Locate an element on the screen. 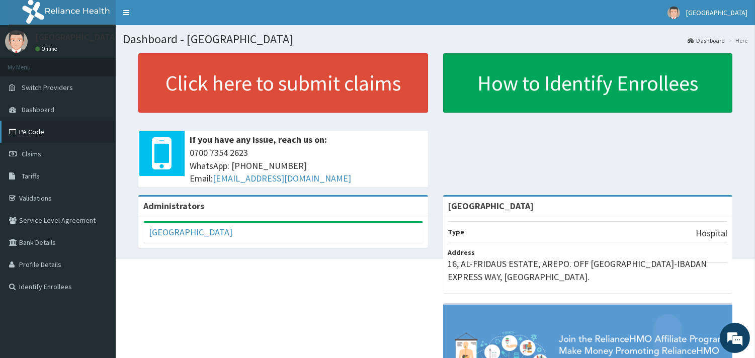 This screenshot has height=358, width=755. a: Online is located at coordinates (47, 49).